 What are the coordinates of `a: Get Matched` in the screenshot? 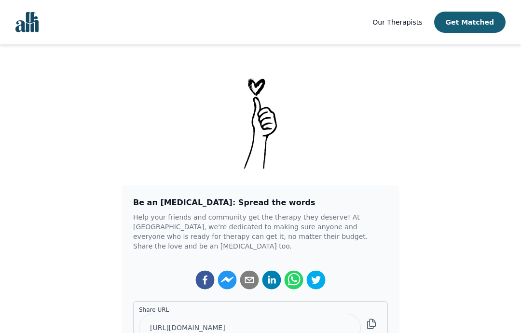 It's located at (470, 22).